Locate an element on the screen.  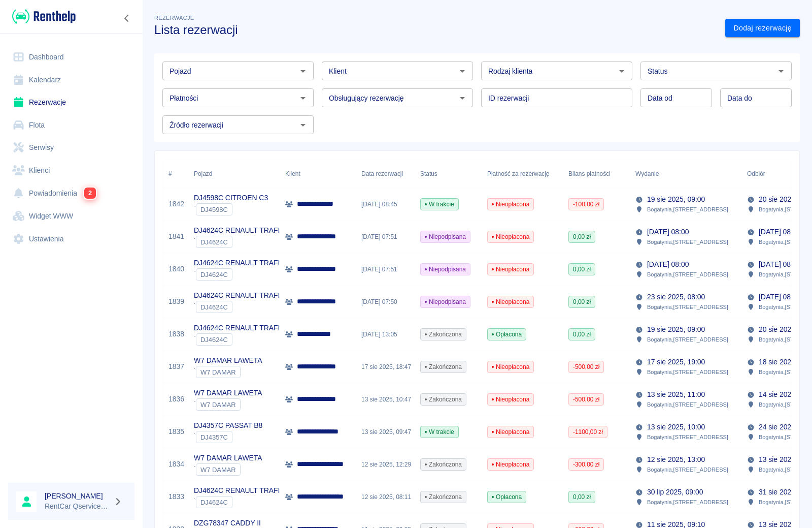
p: DJ4357C PASSAT B8 is located at coordinates (228, 425).